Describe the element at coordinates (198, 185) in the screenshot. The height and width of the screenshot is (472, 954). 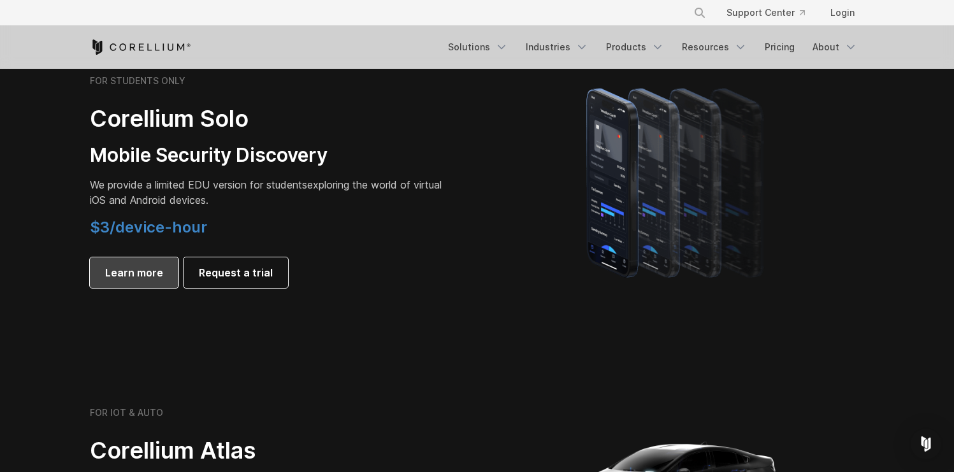
I see `span: We provide a limited EDU version for students` at that location.